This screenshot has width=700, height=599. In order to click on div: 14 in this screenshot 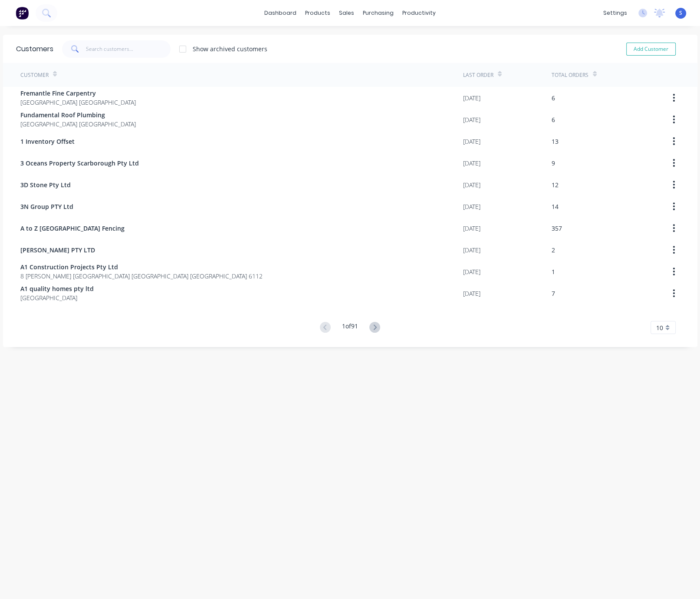, I will do `click(556, 207)`.